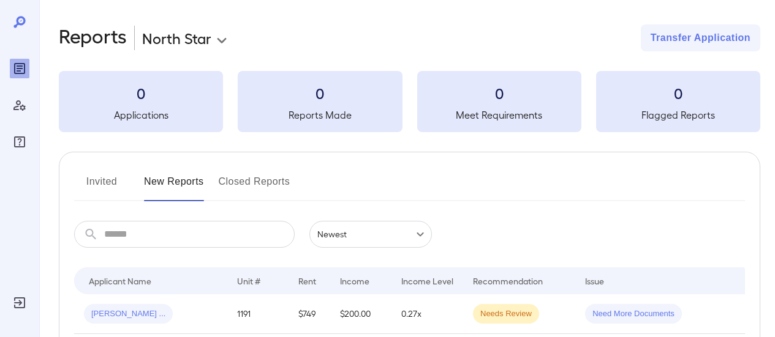 The height and width of the screenshot is (337, 775). I want to click on div: Rent, so click(308, 281).